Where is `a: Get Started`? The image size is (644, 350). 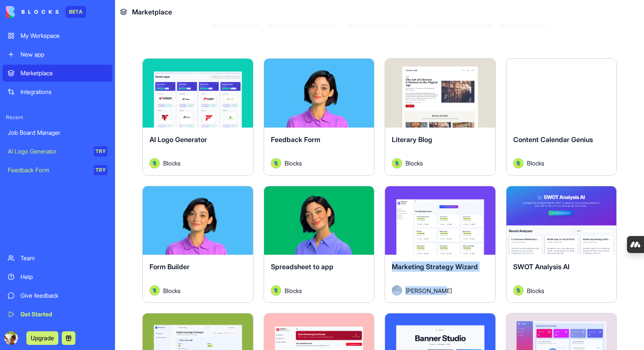
a: Get Started is located at coordinates (57, 315).